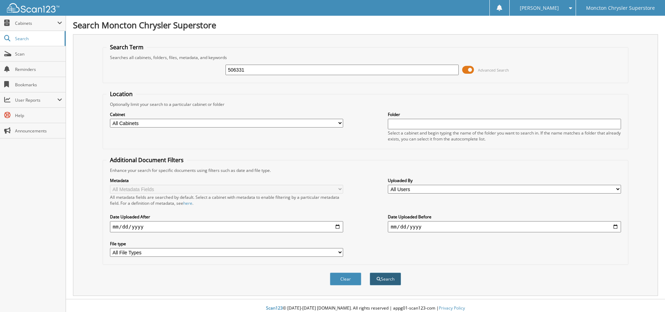 Image resolution: width=665 pixels, height=312 pixels. I want to click on label: Folder, so click(504, 114).